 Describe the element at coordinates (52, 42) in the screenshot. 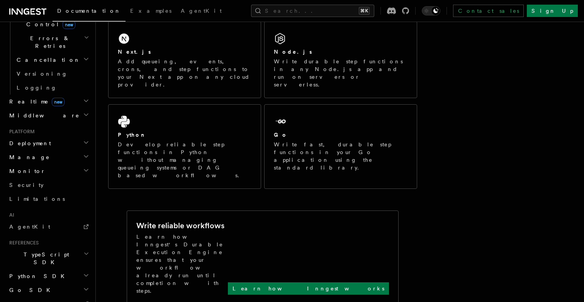

I see `button: Errors & Retries` at that location.